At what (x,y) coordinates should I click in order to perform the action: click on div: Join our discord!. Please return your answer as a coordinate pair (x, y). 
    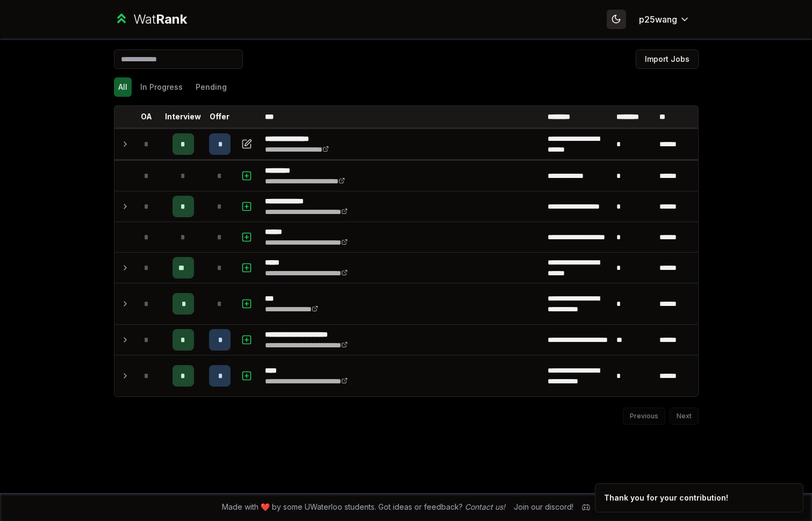
    Looking at the image, I should click on (543, 507).